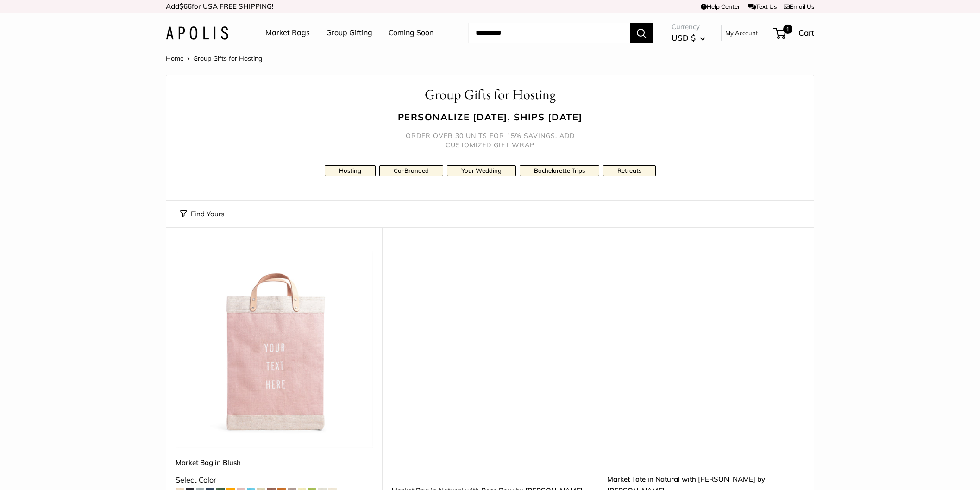 This screenshot has width=980, height=490. Describe the element at coordinates (214, 59) in the screenshot. I see `nav: Breadcrumb` at that location.